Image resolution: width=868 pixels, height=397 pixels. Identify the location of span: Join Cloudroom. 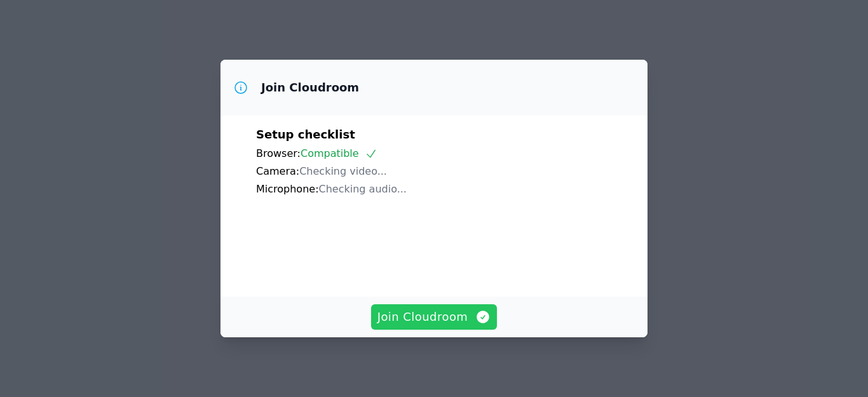
(434, 317).